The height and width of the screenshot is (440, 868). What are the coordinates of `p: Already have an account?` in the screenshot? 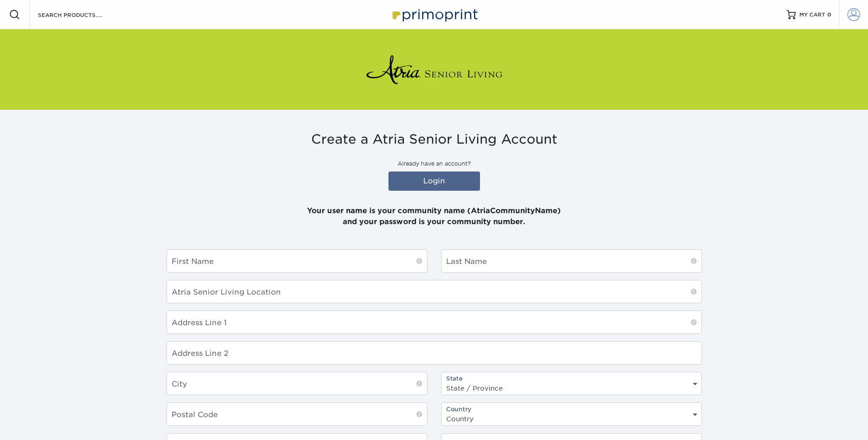 It's located at (434, 164).